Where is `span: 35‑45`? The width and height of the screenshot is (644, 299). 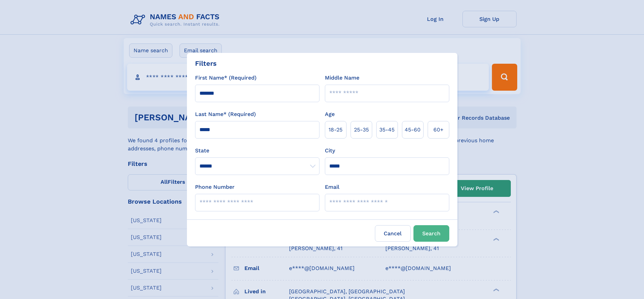
span: 35‑45 is located at coordinates (387, 130).